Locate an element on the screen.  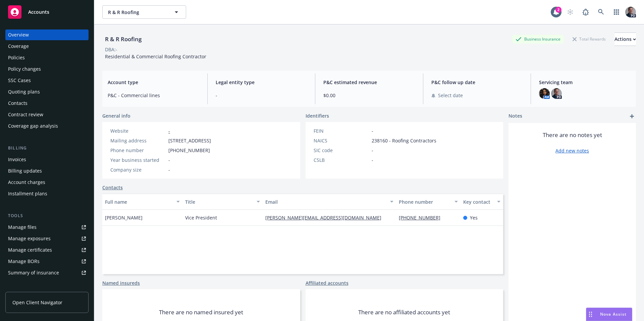
button: R & R Roofing is located at coordinates (144, 12).